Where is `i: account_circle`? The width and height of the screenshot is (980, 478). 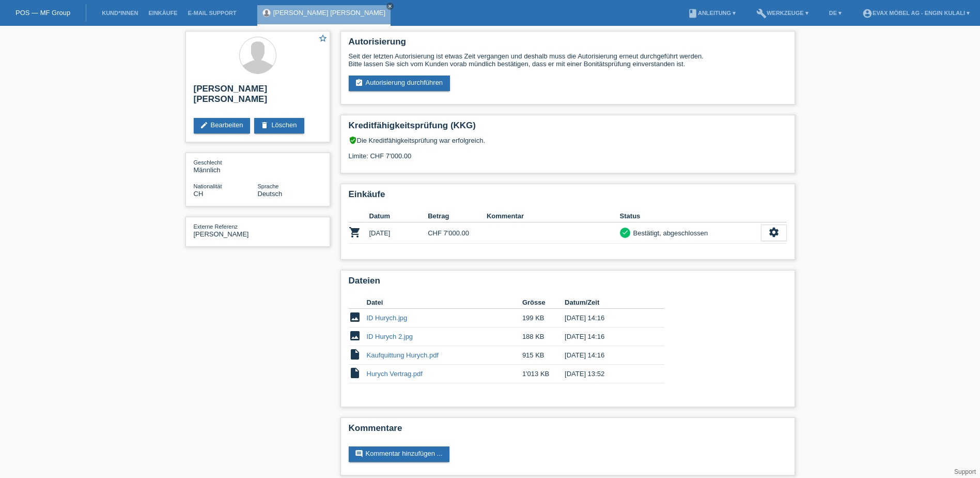 i: account_circle is located at coordinates (868, 14).